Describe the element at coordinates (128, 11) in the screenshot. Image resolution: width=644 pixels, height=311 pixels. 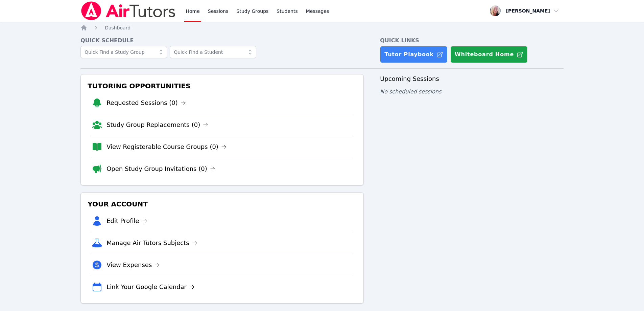
I see `img: Air Tutors` at that location.